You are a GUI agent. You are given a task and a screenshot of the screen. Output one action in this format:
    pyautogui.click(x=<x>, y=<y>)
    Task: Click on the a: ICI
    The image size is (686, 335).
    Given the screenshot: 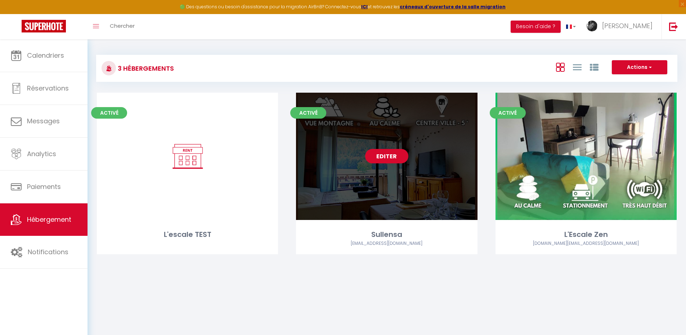 What is the action you would take?
    pyautogui.click(x=365, y=6)
    